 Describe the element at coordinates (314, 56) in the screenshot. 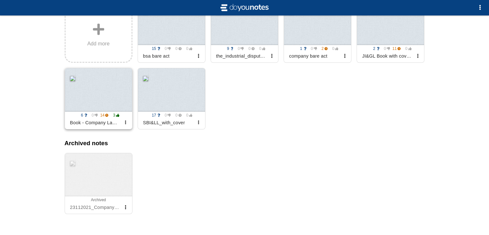

I see `div: company bare act` at that location.